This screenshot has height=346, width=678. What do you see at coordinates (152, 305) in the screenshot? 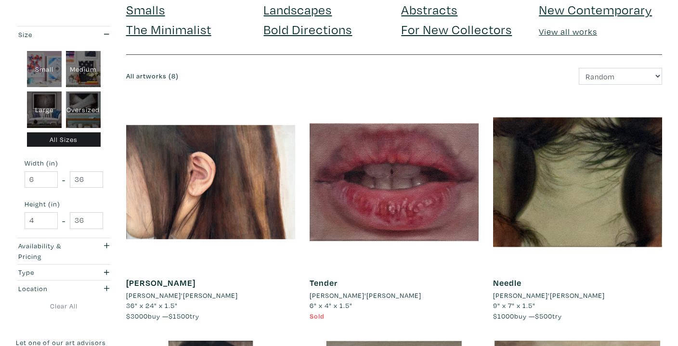
I see `span: 36" x 24" x 1.5"` at bounding box center [152, 305].